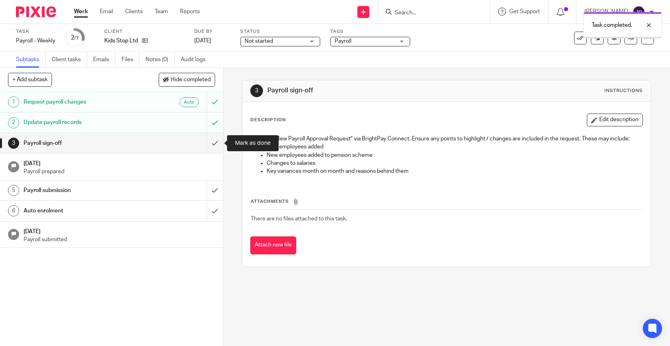 The height and width of the screenshot is (346, 670). What do you see at coordinates (134, 12) in the screenshot?
I see `a: Clients` at bounding box center [134, 12].